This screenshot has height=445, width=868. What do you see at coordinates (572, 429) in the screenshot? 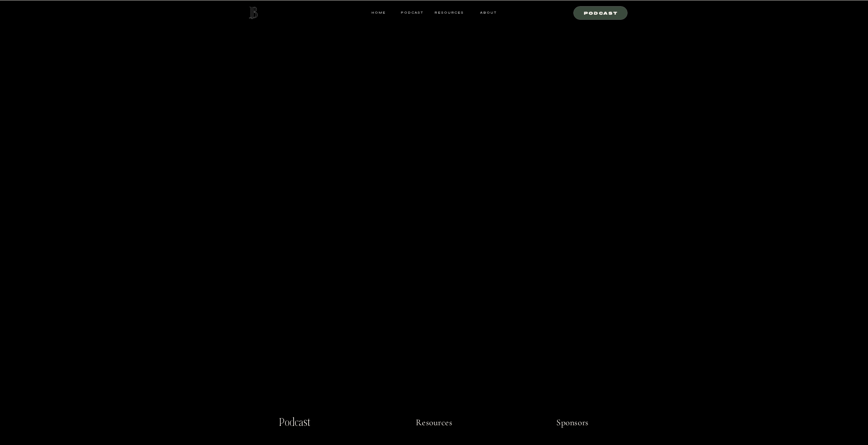
I see `a: Sponsors` at bounding box center [572, 429].